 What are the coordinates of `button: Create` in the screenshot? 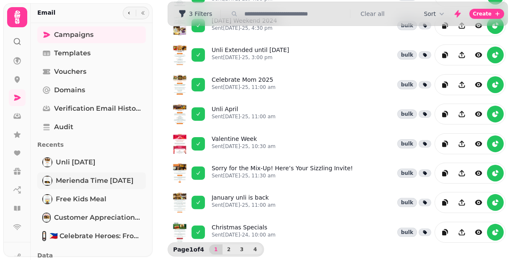 It's located at (486, 14).